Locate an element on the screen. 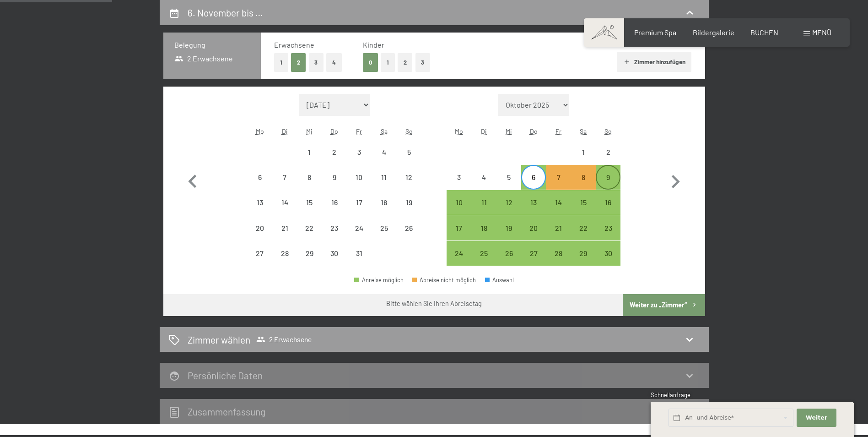 This screenshot has width=868, height=437. div: Fri Nov 21 2025 is located at coordinates (558, 228).